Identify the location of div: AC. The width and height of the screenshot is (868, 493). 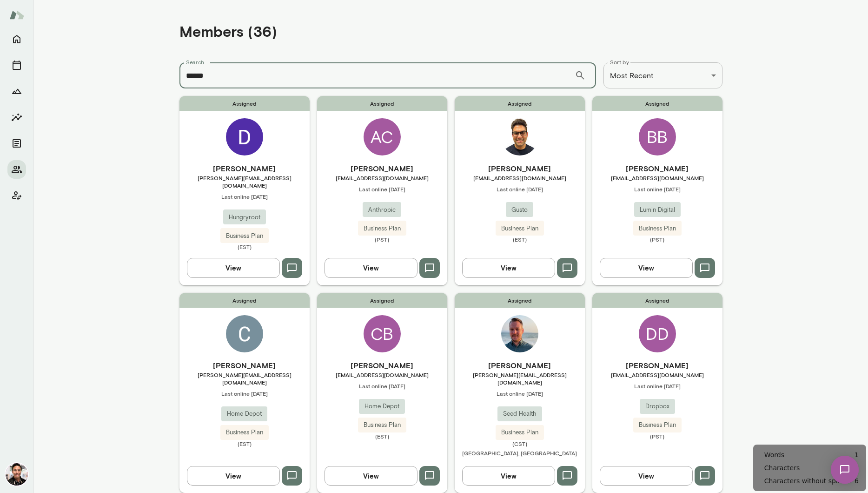
(382, 137).